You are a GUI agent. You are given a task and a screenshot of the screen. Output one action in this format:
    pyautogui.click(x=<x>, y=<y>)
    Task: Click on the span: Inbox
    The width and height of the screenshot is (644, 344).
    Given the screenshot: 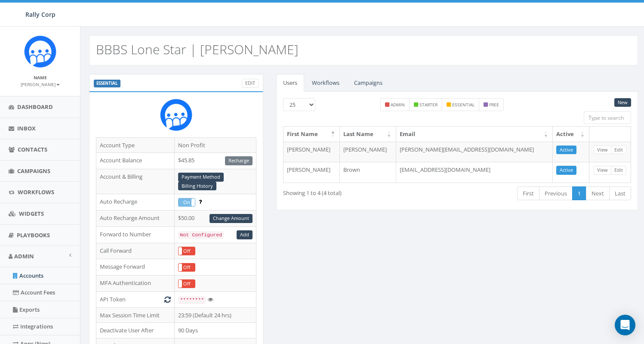 What is the action you would take?
    pyautogui.click(x=26, y=128)
    